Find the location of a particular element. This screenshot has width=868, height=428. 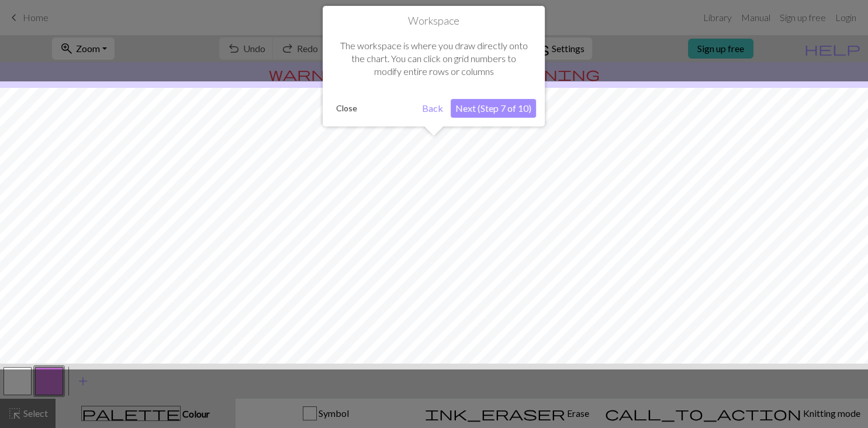

div: Workspace is located at coordinates (434, 66).